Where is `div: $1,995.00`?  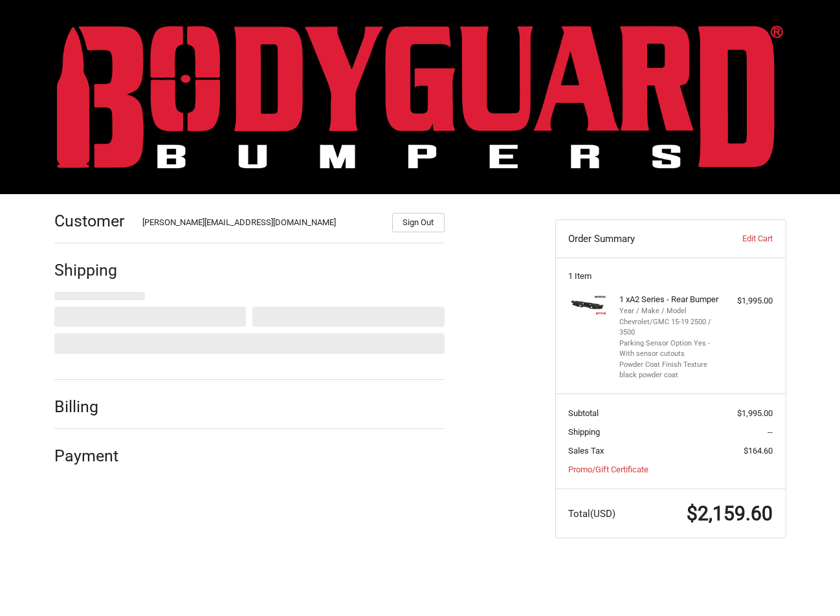
div: $1,995.00 is located at coordinates (747, 301).